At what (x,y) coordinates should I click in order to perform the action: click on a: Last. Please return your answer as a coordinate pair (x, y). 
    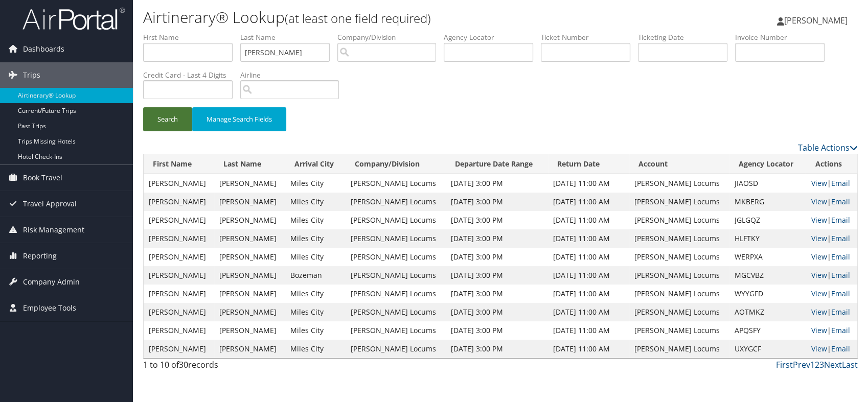
    Looking at the image, I should click on (849, 365).